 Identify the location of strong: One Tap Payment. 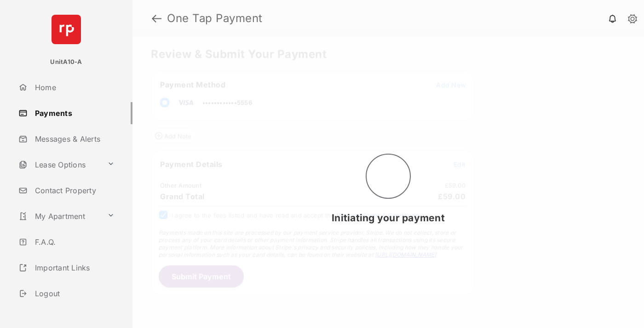
(215, 18).